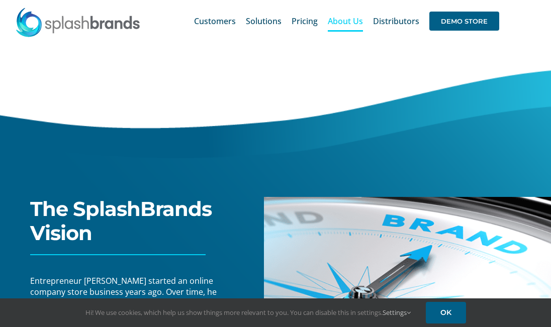 Image resolution: width=551 pixels, height=327 pixels. I want to click on span: DEMO STORE, so click(464, 21).